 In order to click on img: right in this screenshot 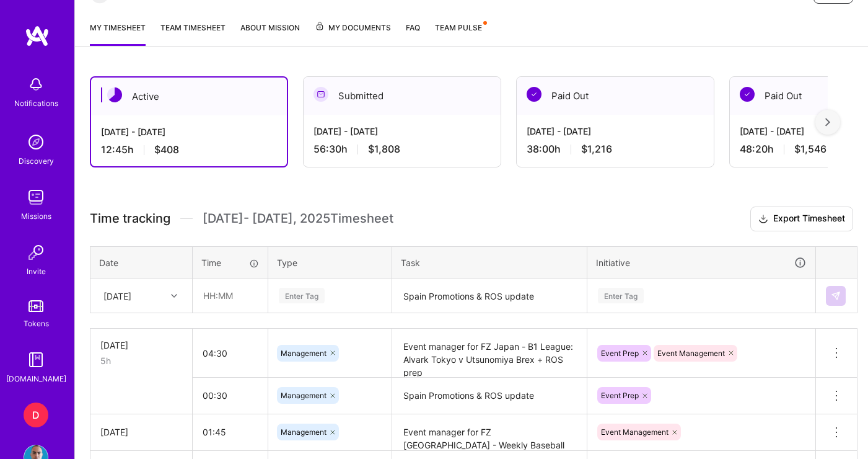, I will do `click(827, 122)`.